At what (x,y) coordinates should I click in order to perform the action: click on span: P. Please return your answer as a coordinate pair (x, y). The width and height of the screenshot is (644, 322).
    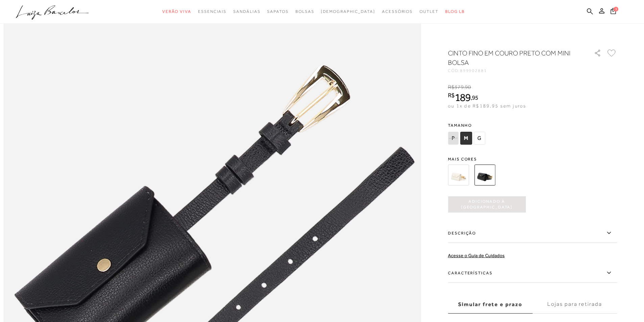
    Looking at the image, I should click on (452, 138).